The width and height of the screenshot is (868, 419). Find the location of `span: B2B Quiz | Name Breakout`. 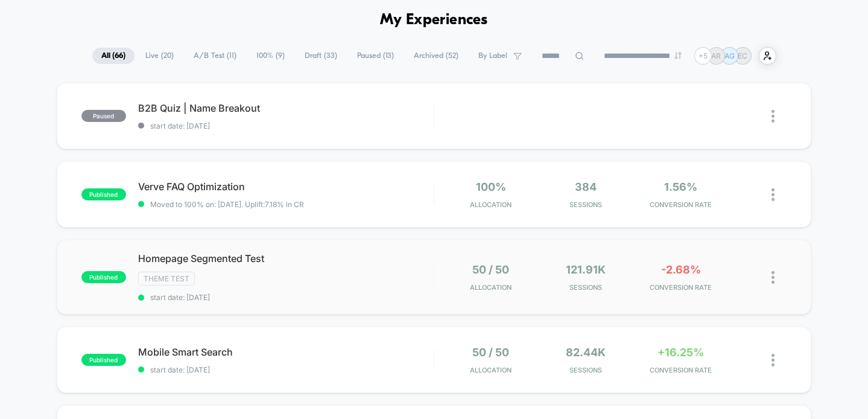

span: B2B Quiz | Name Breakout is located at coordinates (286, 108).